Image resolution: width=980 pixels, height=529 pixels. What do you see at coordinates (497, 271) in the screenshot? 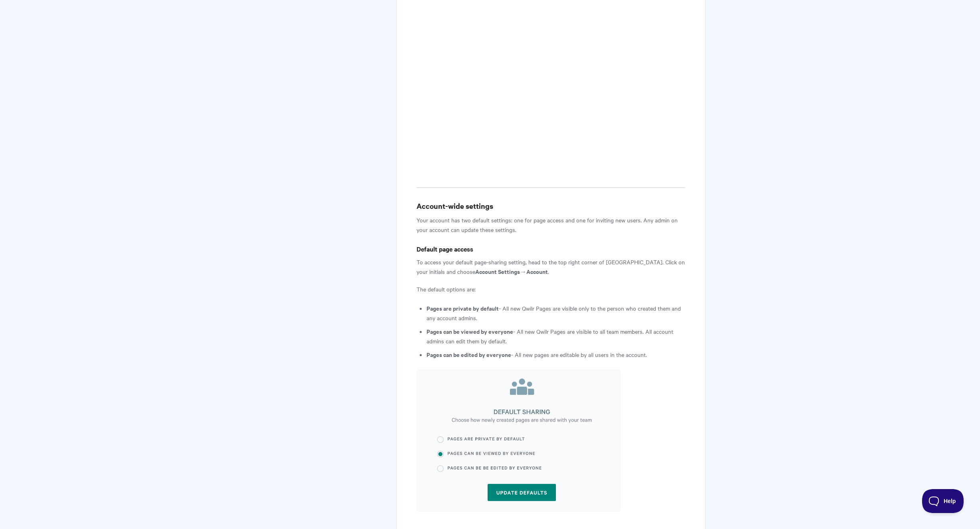
I see `strong: Account Settings` at bounding box center [497, 271].